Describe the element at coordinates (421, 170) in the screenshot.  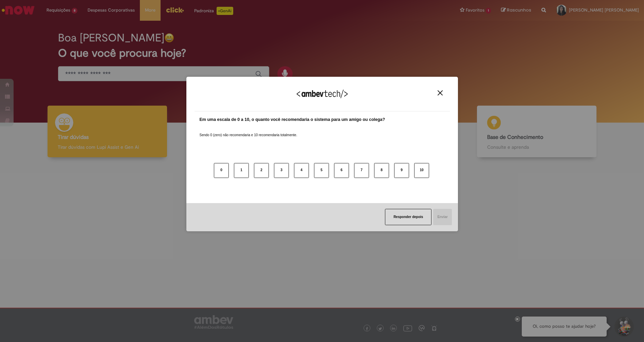
I see `button: 10` at that location.